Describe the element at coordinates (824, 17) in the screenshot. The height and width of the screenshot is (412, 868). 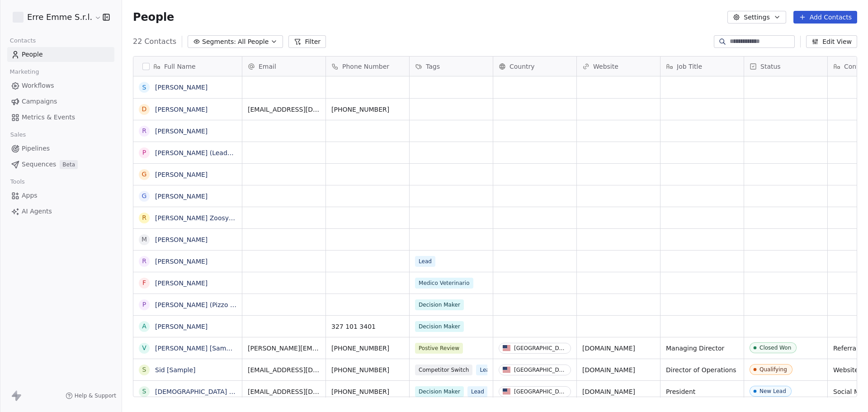
I see `button: Add Contacts` at that location.